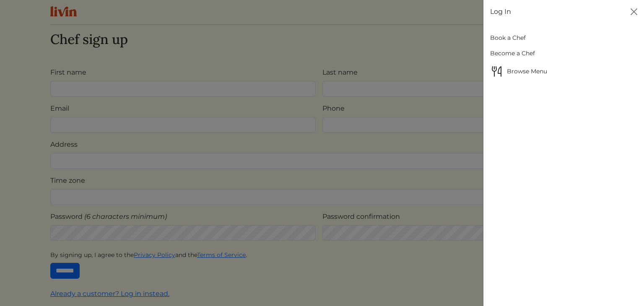  Describe the element at coordinates (564, 53) in the screenshot. I see `a: Become a Chef` at that location.